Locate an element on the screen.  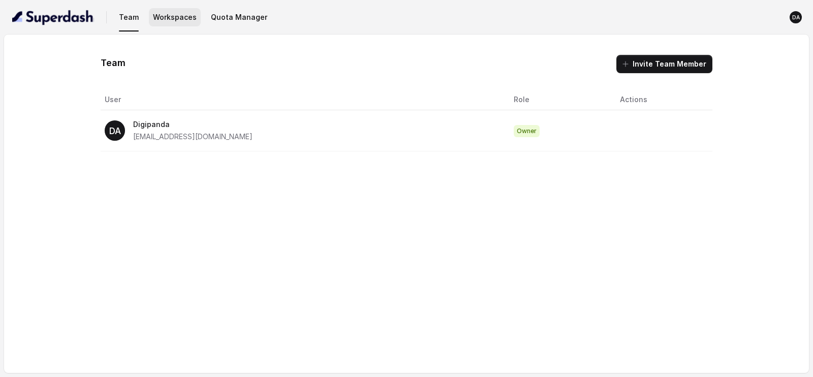
button: Workspaces is located at coordinates (175, 17).